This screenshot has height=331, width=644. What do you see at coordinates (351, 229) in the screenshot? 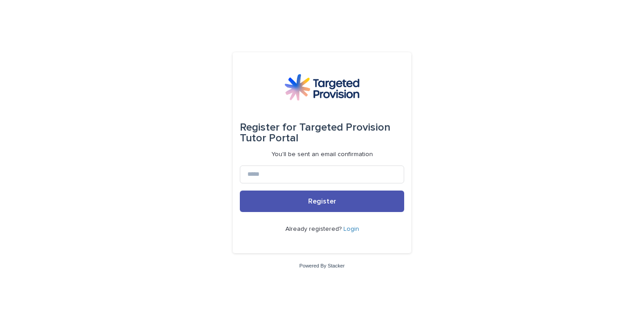
I see `a: Login` at bounding box center [351, 229].